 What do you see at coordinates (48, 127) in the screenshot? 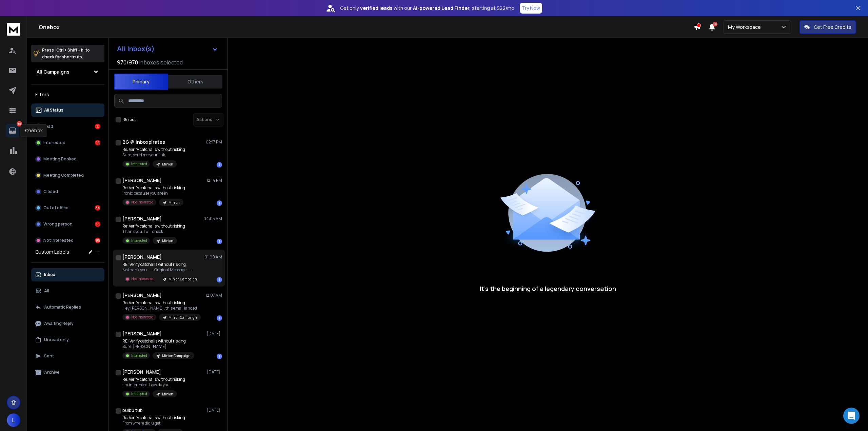
I see `p: Lead` at bounding box center [48, 127].